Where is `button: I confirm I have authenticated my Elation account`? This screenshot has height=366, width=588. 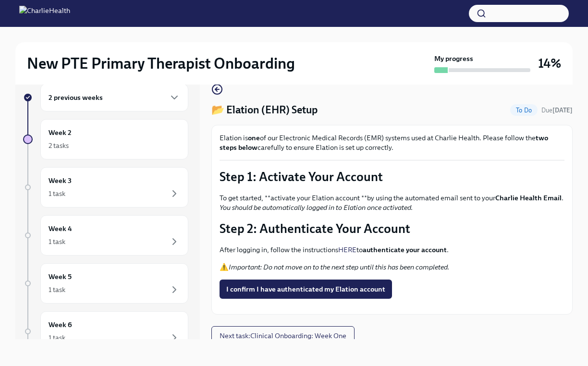 button: I confirm I have authenticated my Elation account is located at coordinates (306, 289).